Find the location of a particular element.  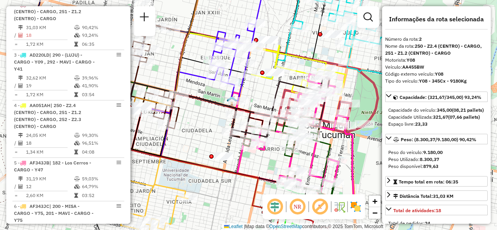

div: Capacidade Utilizada: is located at coordinates (436, 117).